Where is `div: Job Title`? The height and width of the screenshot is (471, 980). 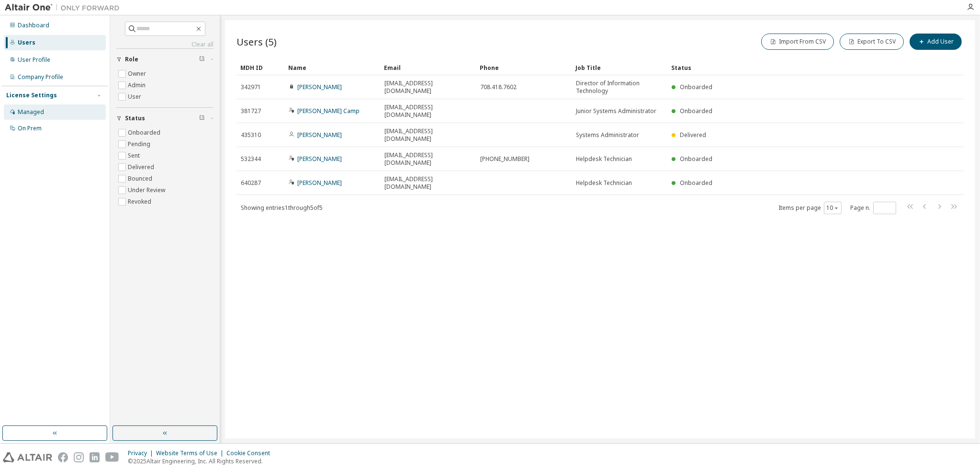
div: Job Title is located at coordinates (620, 68).